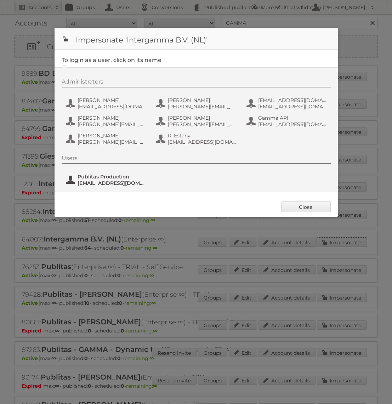  What do you see at coordinates (306, 207) in the screenshot?
I see `a: Close` at bounding box center [306, 207].